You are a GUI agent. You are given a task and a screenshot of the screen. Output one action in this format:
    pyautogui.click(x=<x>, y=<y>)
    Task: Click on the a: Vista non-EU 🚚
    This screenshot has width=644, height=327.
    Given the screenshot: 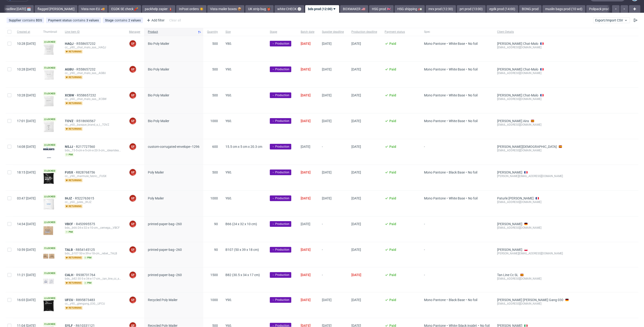 What is the action you would take?
    pyautogui.click(x=93, y=9)
    